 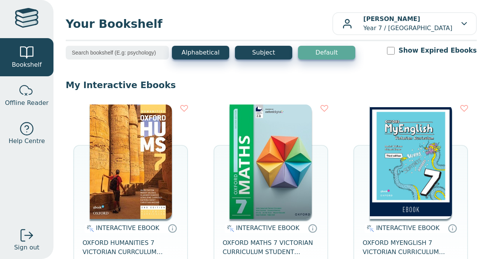 I want to click on input: Search bookshelf (E.g: psychology), so click(x=117, y=53).